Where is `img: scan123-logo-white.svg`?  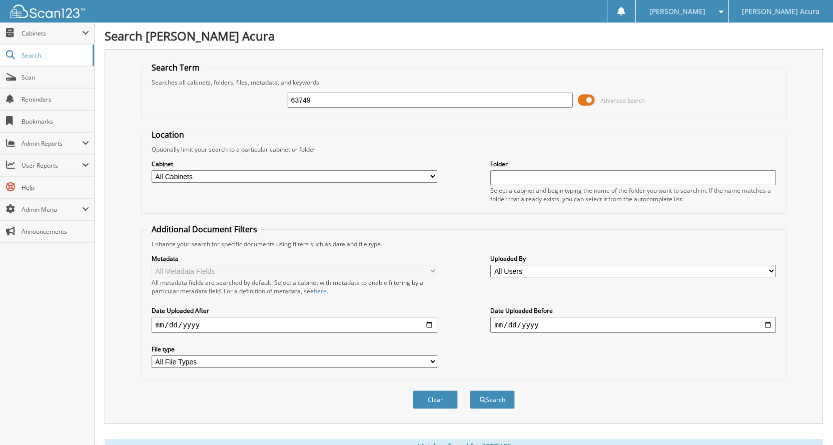
img: scan123-logo-white.svg is located at coordinates (48, 11).